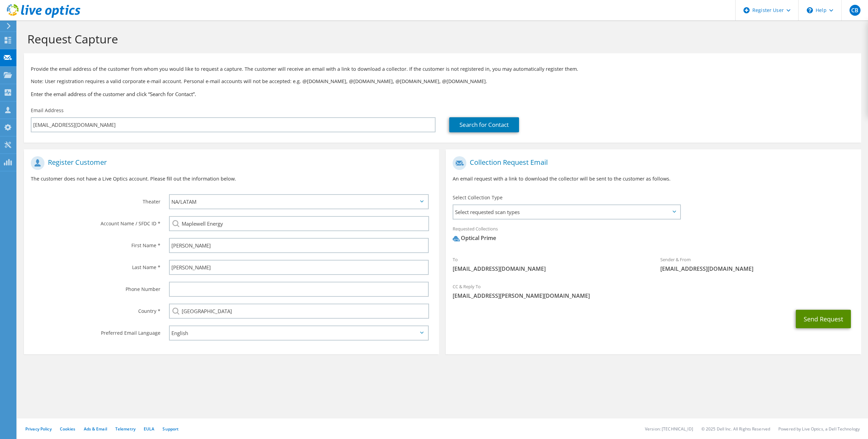 This screenshot has width=868, height=439. What do you see at coordinates (170, 429) in the screenshot?
I see `a: Support` at bounding box center [170, 429].